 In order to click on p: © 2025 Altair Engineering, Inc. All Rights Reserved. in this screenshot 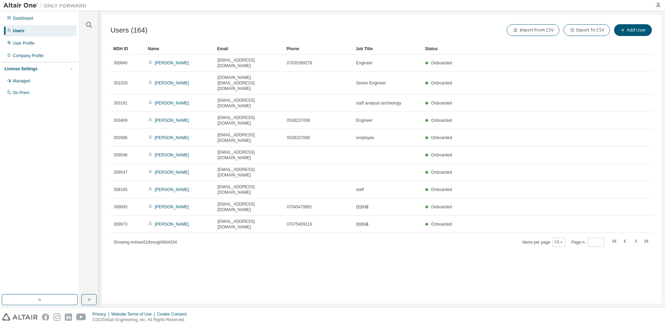, I will do `click(142, 320)`.